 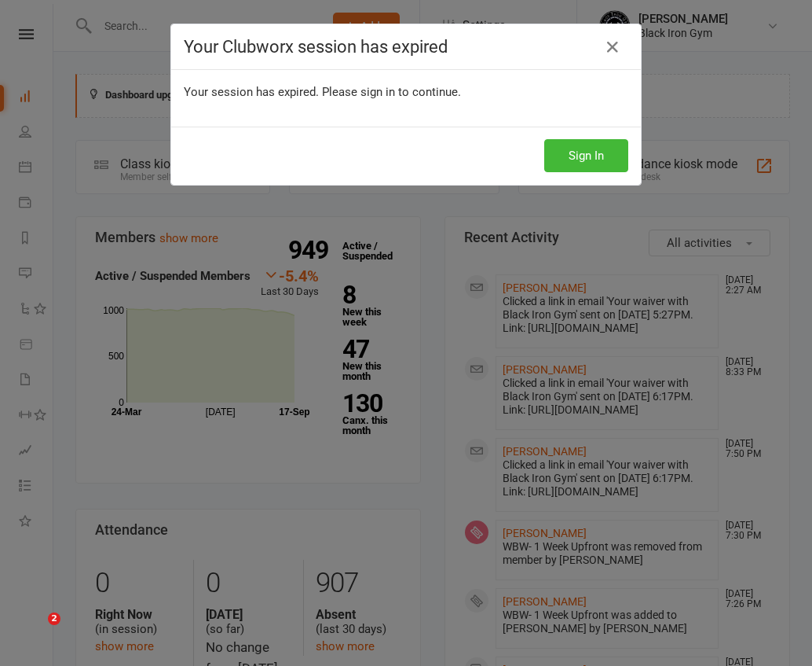 What do you see at coordinates (54, 619) in the screenshot?
I see `span: 2` at bounding box center [54, 619].